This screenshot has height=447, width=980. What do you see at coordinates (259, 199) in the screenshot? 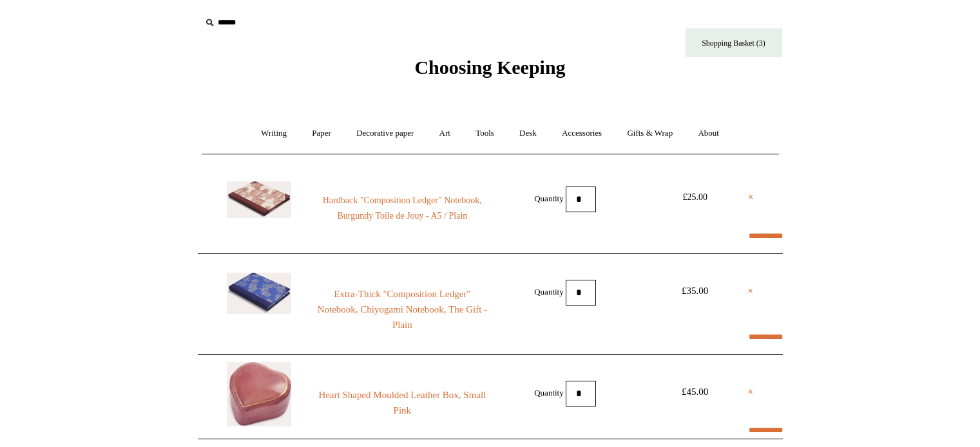
I see `img: Hardback "Composition Ledger" Notebook, Burgundy Toile de Jouy - A5 / Plain` at bounding box center [259, 199].